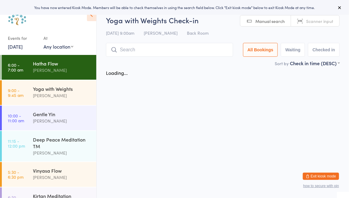 Image resolution: width=349 pixels, height=198 pixels. I want to click on div: At, so click(58, 38).